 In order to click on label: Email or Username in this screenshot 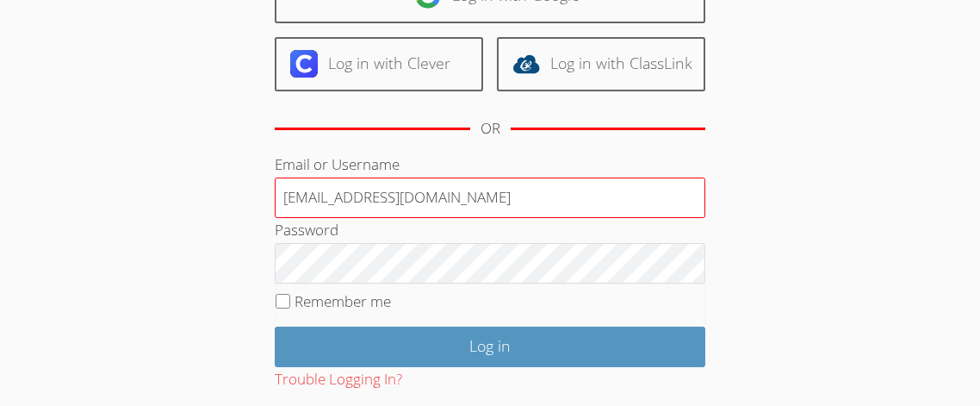, I will do `click(337, 163)`.